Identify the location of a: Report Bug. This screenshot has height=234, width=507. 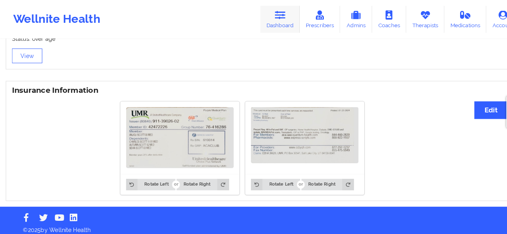
(500, 109).